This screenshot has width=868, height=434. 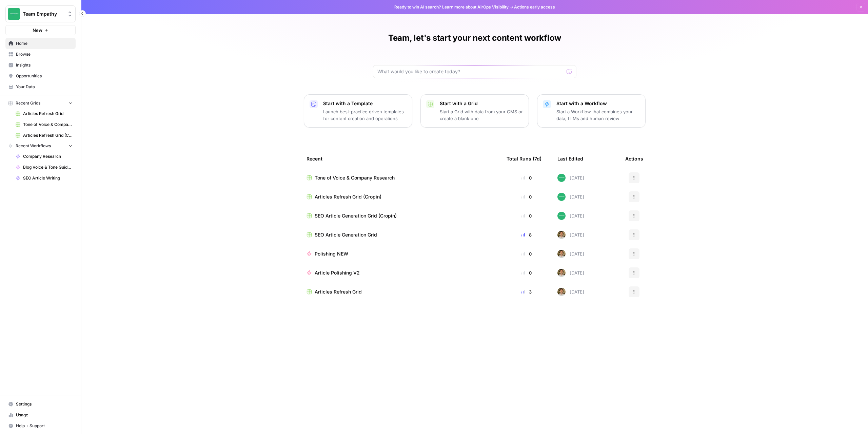 What do you see at coordinates (634, 158) in the screenshot?
I see `div: Actions` at bounding box center [634, 158].